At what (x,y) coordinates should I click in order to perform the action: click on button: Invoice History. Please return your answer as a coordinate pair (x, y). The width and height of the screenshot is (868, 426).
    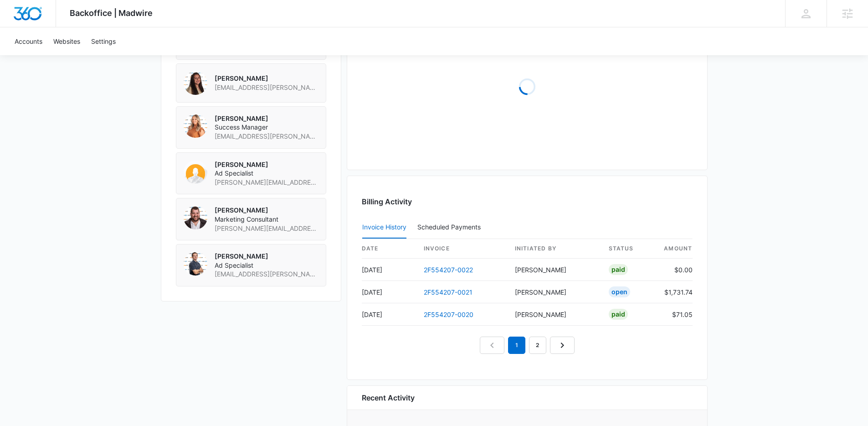
    Looking at the image, I should click on (384, 228).